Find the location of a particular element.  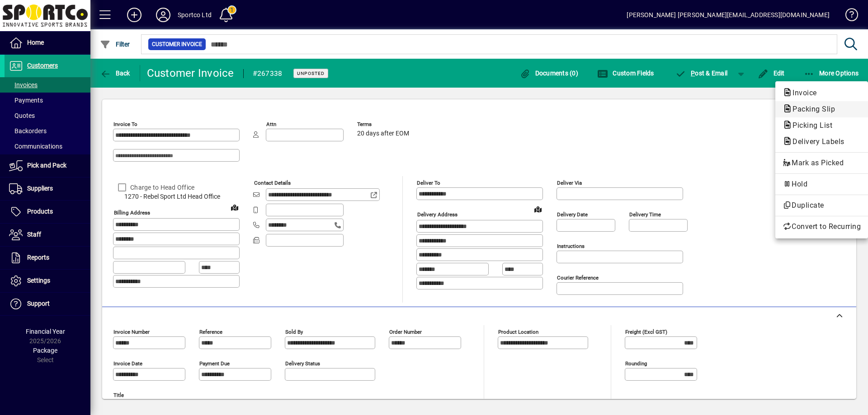

span: Mark as Picked is located at coordinates (822, 163).